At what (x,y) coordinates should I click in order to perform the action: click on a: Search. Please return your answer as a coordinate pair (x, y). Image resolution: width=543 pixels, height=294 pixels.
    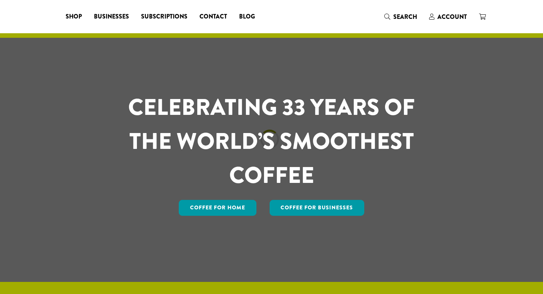
    Looking at the image, I should click on (401, 17).